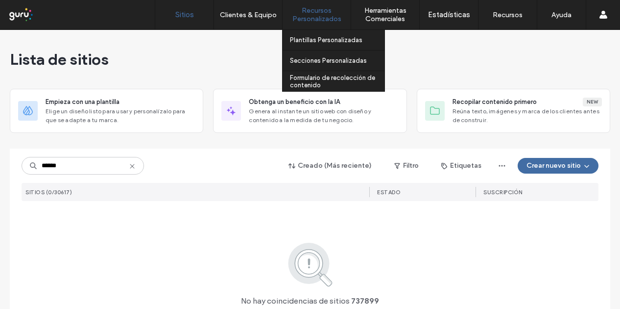 This screenshot has width=620, height=309. Describe the element at coordinates (330, 166) in the screenshot. I see `button: Creado (Más reciente)` at that location.